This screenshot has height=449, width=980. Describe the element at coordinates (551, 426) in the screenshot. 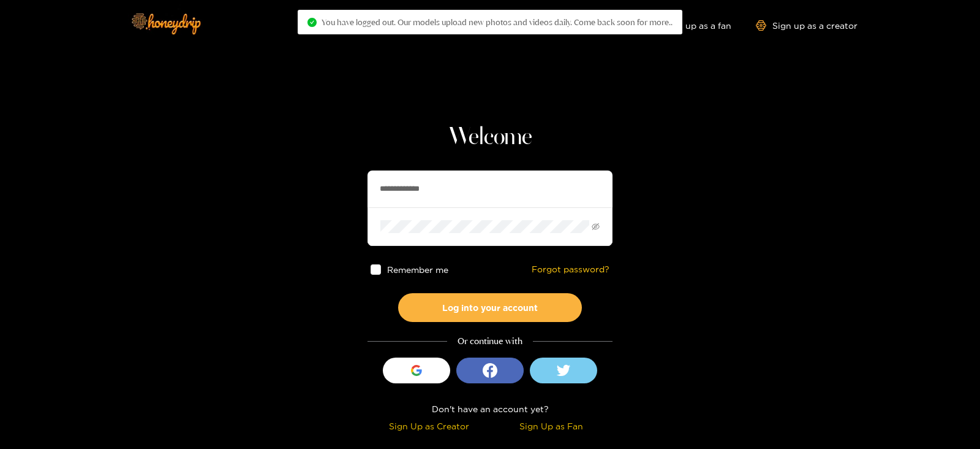

I see `div: Sign Up as Fan` at that location.